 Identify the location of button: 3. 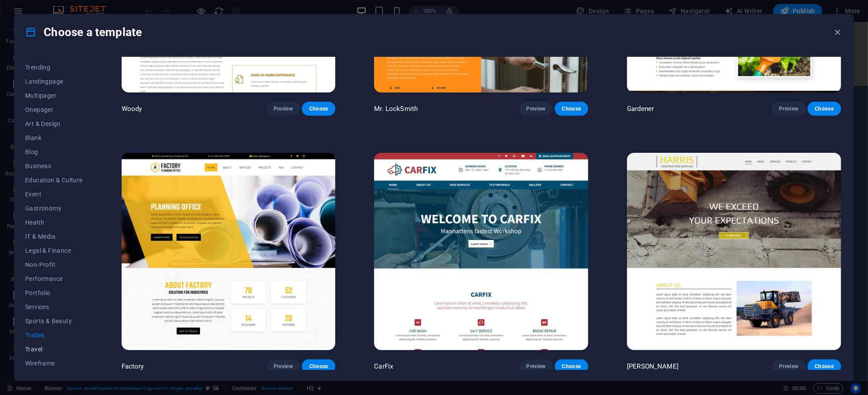
(25, 358).